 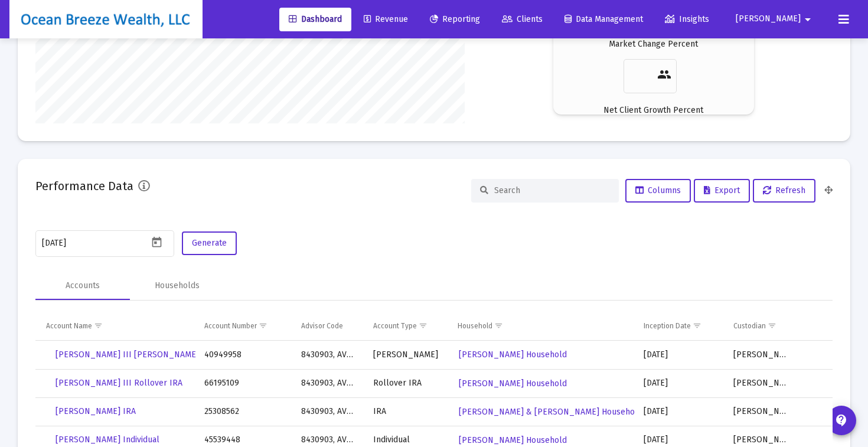 What do you see at coordinates (407, 383) in the screenshot?
I see `td: Rollover IRA` at bounding box center [407, 383].